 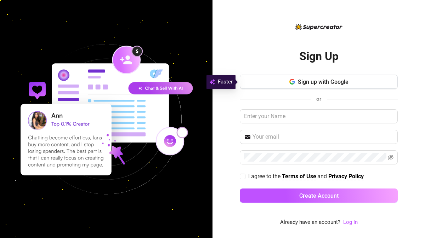 I want to click on span: Faster, so click(x=225, y=82).